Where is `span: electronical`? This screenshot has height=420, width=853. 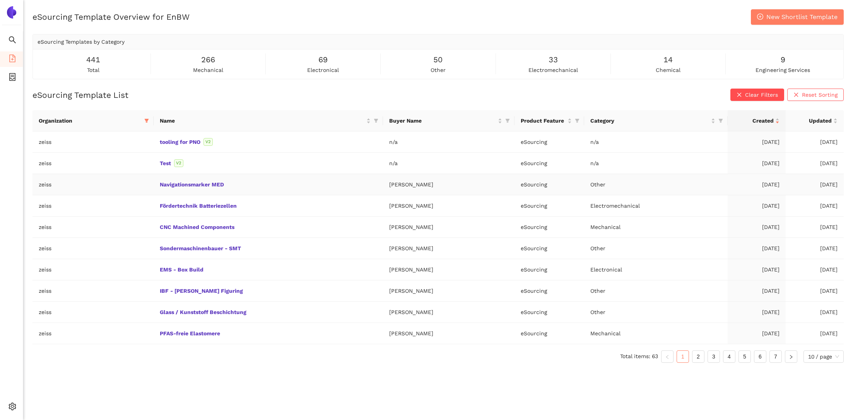
span: electronical is located at coordinates (323, 70).